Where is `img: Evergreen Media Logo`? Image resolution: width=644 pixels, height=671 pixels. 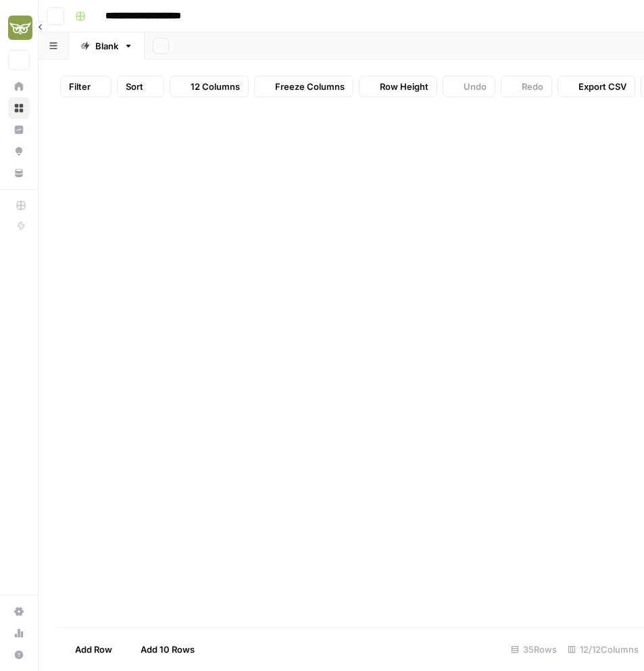 img: Evergreen Media Logo is located at coordinates (20, 28).